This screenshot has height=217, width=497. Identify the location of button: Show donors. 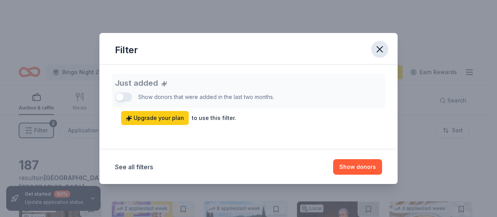
(358, 167).